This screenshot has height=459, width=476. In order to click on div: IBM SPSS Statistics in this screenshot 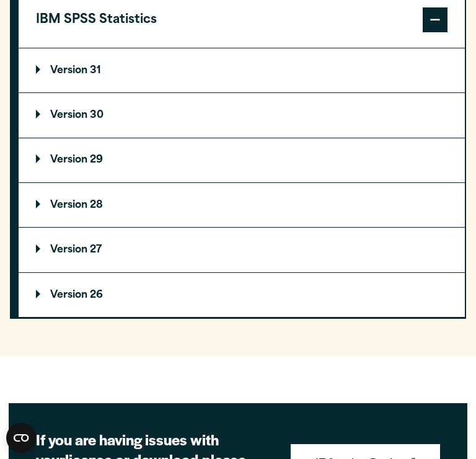, I will do `click(242, 183)`.